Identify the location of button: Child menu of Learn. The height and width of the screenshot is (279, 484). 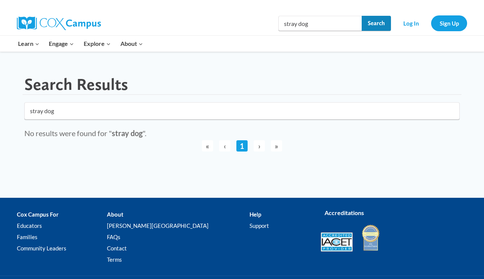
(29, 44).